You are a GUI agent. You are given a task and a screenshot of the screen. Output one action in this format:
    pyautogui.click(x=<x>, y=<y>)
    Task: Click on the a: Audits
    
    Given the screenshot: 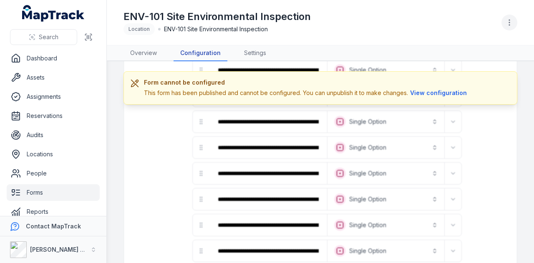 What is the action you would take?
    pyautogui.click(x=53, y=135)
    